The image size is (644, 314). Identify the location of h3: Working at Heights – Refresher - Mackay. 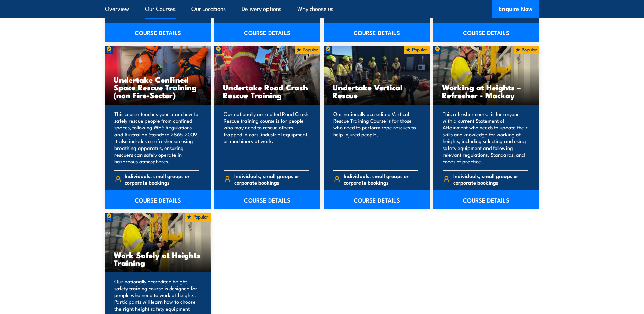
(486, 91).